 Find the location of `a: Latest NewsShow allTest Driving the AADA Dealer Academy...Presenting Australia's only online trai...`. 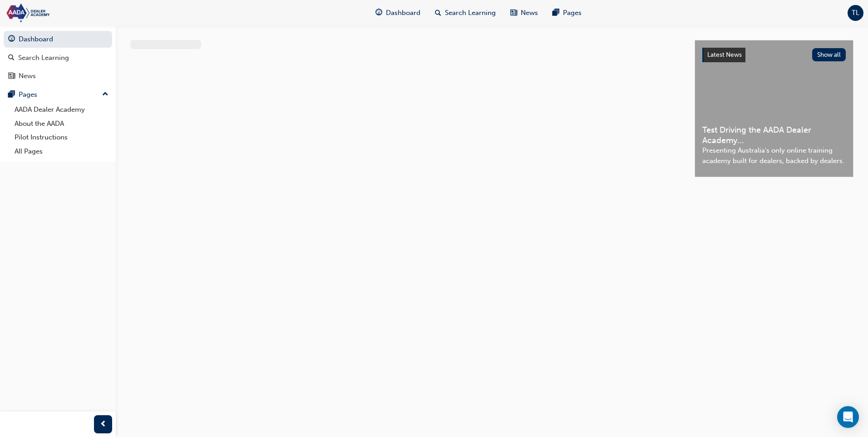

a: Latest NewsShow allTest Driving the AADA Dealer Academy...Presenting Australia's only online trai... is located at coordinates (774, 109).